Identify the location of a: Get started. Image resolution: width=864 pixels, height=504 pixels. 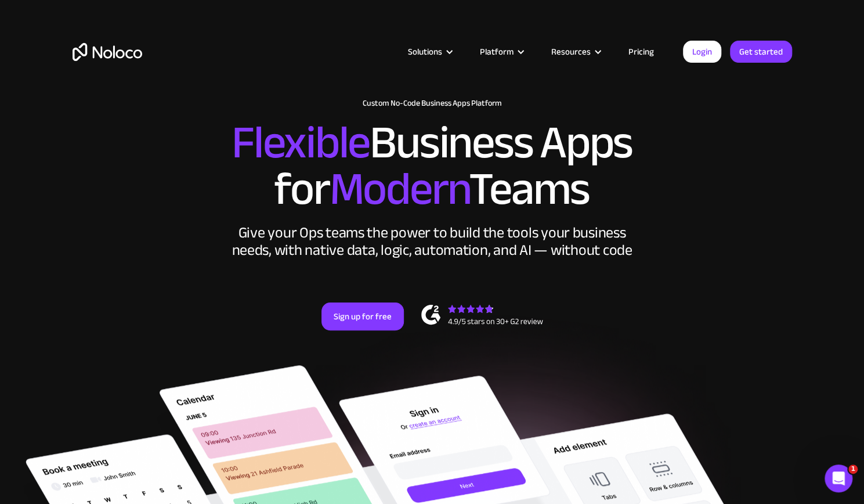
(761, 52).